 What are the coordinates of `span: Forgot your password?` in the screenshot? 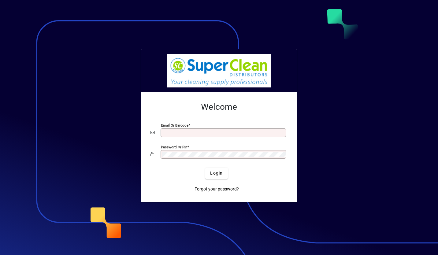 It's located at (217, 189).